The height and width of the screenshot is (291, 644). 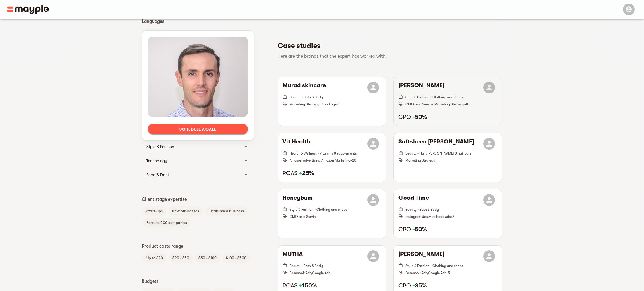 I want to click on p: Budgets, so click(x=198, y=281).